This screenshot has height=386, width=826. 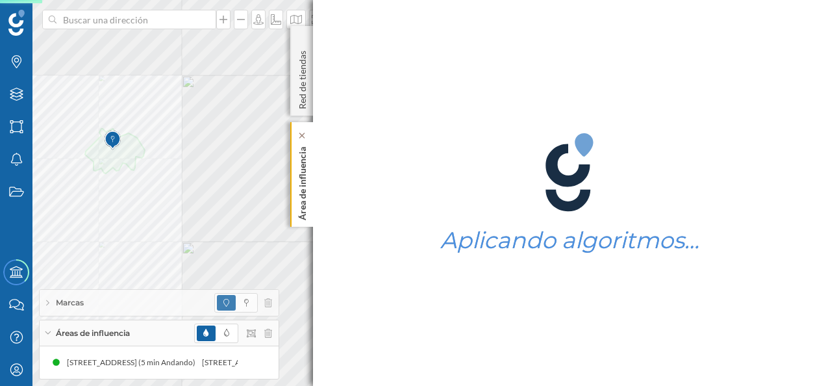 I want to click on span: Soporte, so click(x=49, y=15).